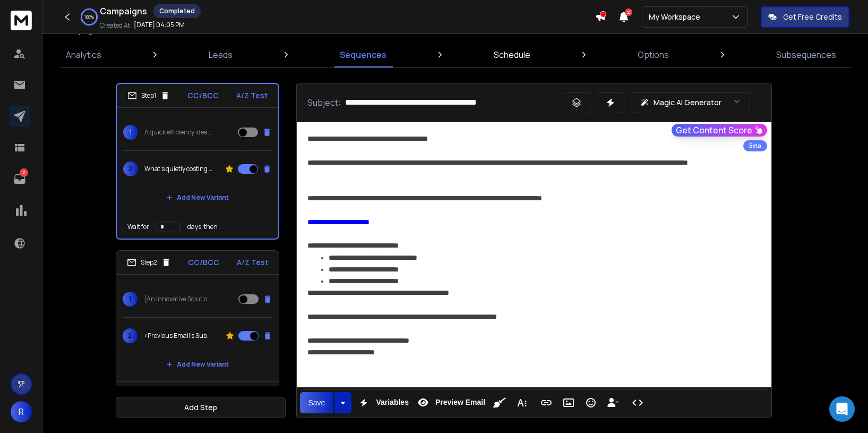 The image size is (868, 433). Describe the element at coordinates (198, 161) in the screenshot. I see `li: Step1CC/BCCA/Z Test1A quick efficiency idea for {{firstName}}2What's quietly costing your plant 1...` at that location.